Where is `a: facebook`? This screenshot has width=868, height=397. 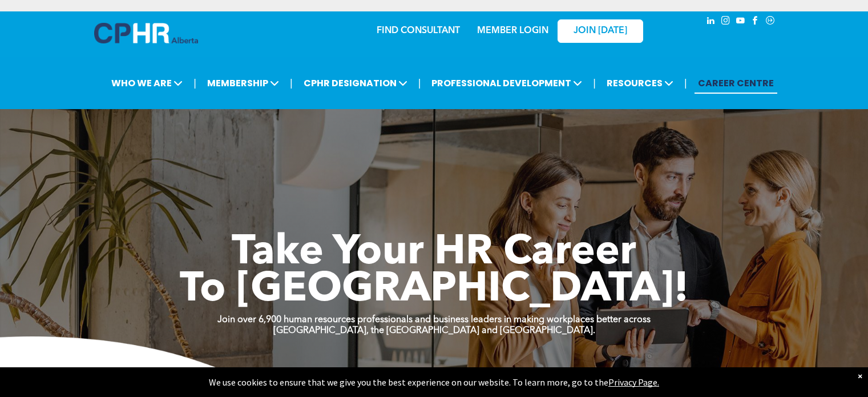
a: facebook is located at coordinates (756, 22).